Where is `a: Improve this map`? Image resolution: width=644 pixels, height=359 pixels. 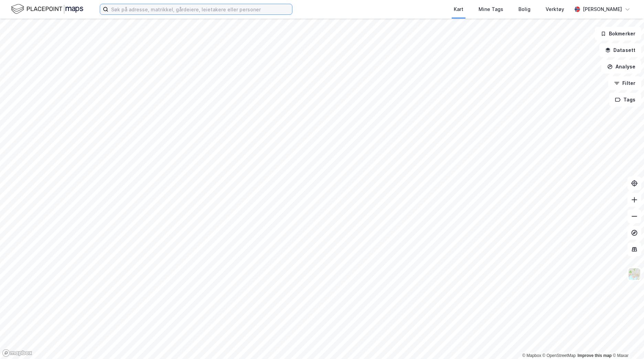
a: Improve this map is located at coordinates (595, 356).